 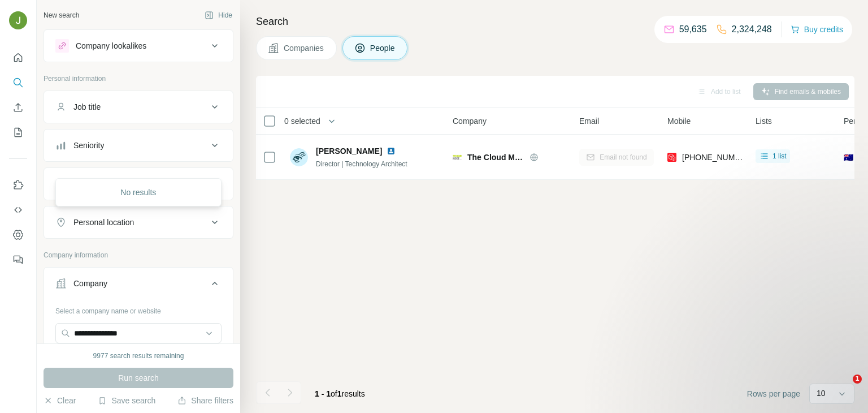 I want to click on span: Company, so click(x=470, y=121).